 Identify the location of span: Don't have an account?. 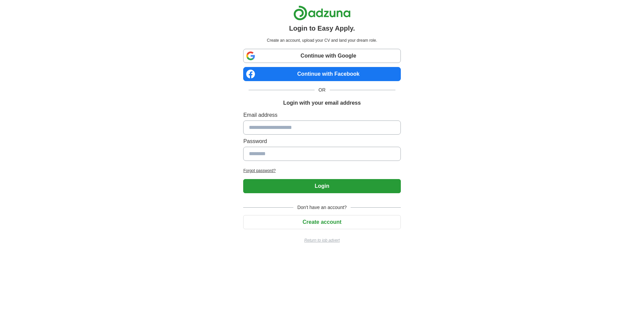
(322, 207).